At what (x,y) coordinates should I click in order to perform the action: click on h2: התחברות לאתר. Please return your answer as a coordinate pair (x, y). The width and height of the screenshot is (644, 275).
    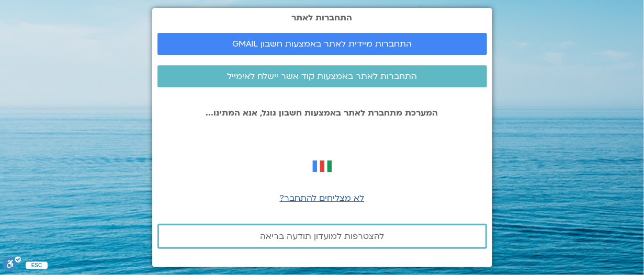
    Looking at the image, I should click on (322, 18).